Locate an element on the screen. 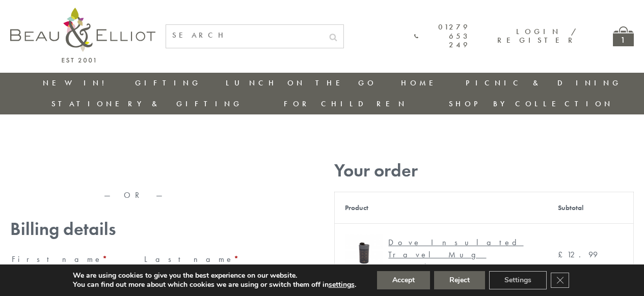  a: For Children is located at coordinates (345, 103).